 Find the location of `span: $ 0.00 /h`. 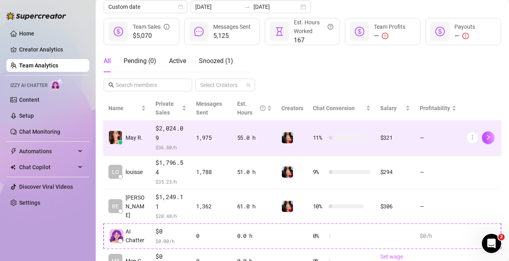

span: $ 0.00 /h is located at coordinates (171, 241).